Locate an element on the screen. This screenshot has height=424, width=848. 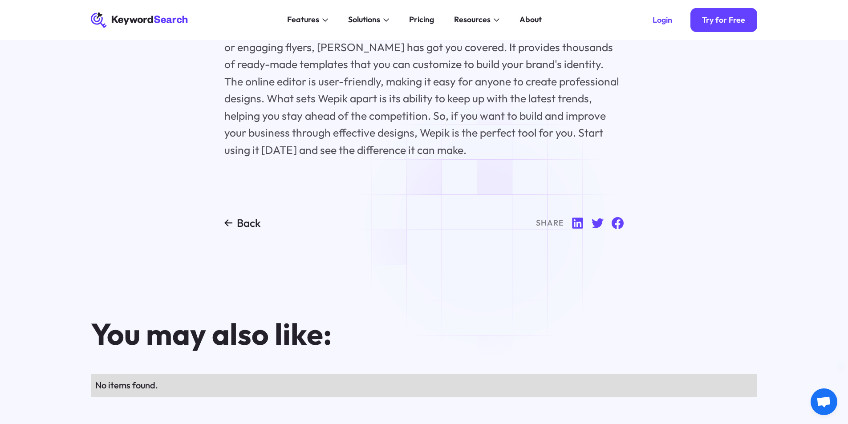
div: Login is located at coordinates (662, 20).